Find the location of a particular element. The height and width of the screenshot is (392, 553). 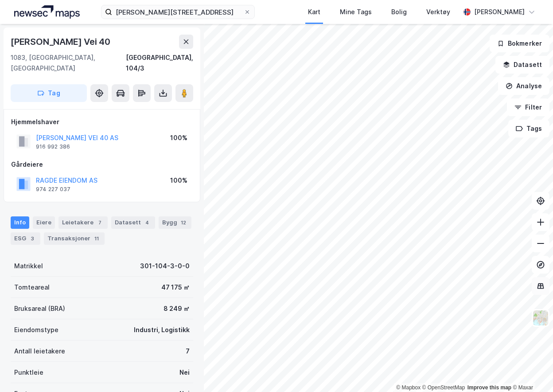

div: Bruksareal (BRA) is located at coordinates (40, 308).